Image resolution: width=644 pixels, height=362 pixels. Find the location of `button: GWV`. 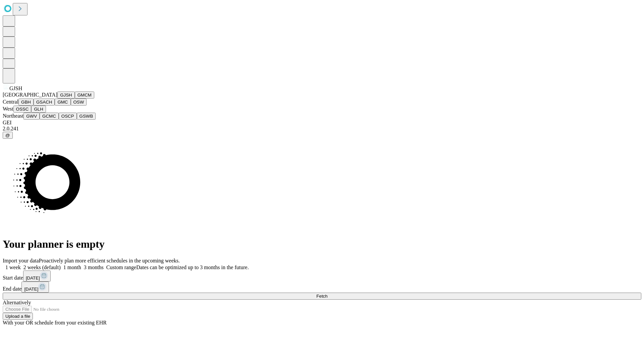

button: GWV is located at coordinates (31, 116).